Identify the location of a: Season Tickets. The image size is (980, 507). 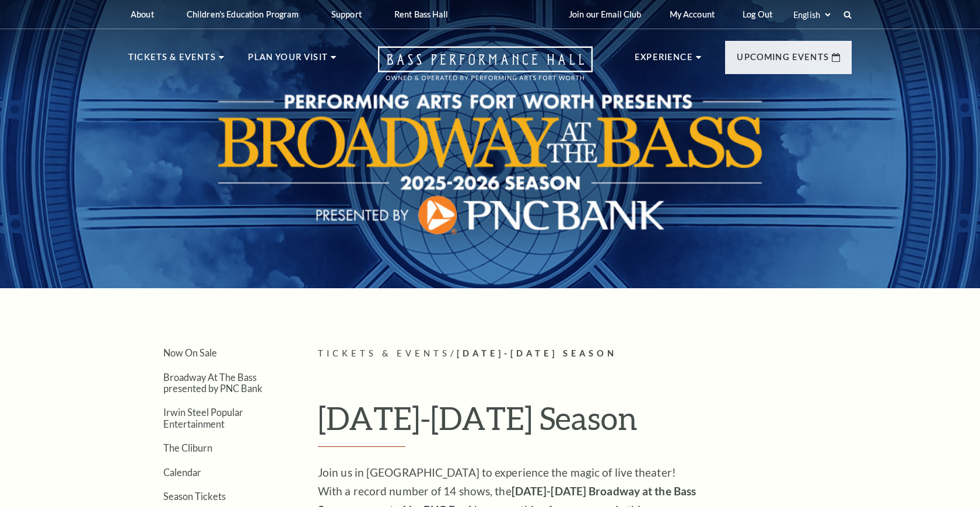
(194, 496).